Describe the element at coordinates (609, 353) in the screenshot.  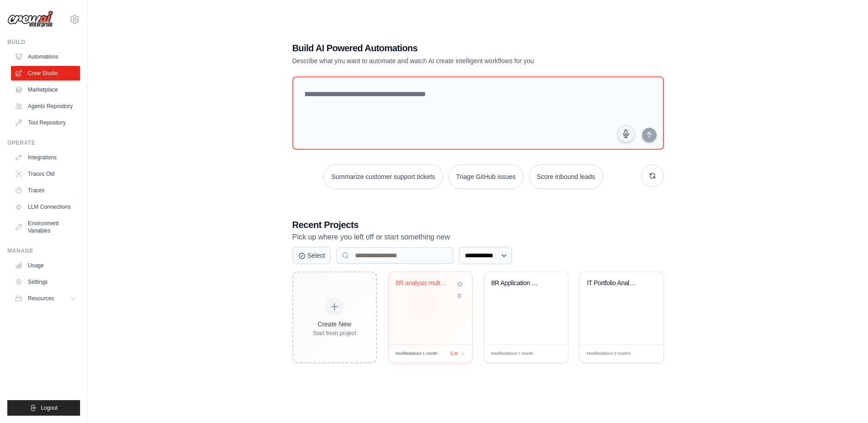
I see `span: Modified about 2 months` at that location.